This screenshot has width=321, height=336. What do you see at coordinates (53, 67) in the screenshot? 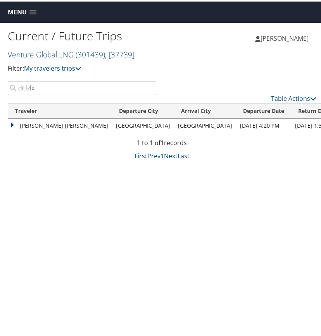
I see `a: My travelers trips` at bounding box center [53, 67].